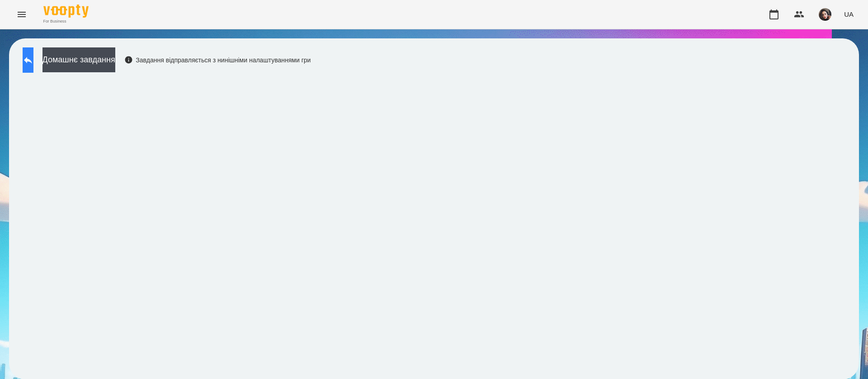  Describe the element at coordinates (218, 60) in the screenshot. I see `div: Завдання відправляється з нинішніми налаштуваннями гри` at that location.